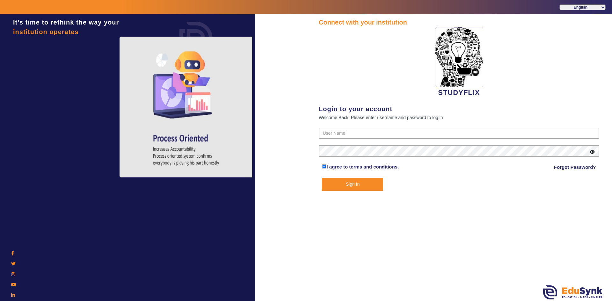 Image resolution: width=612 pixels, height=301 pixels. I want to click on a: I agree to terms and conditions., so click(362, 167).